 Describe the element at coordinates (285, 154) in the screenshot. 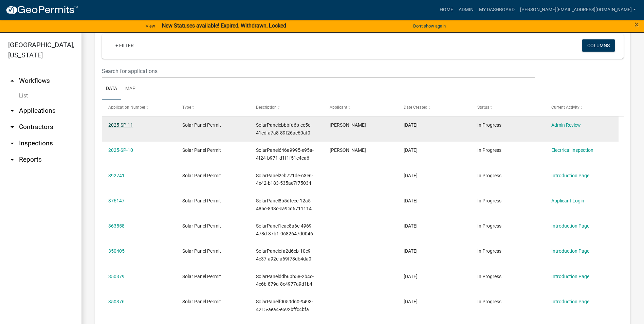

I see `span: SolarPanel646a9995-e95a-4f24-b971-d1f1f51c4ea6` at that location.